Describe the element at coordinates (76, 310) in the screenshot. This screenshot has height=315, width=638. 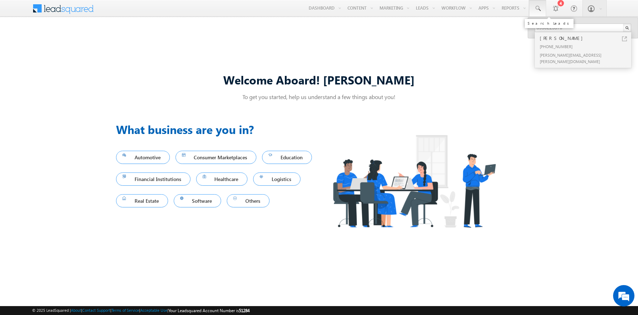
I see `a: About` at that location.